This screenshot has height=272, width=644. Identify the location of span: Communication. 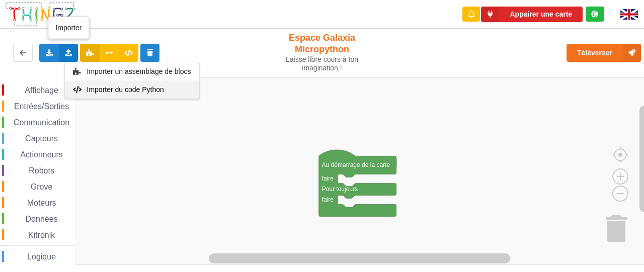
(41, 122).